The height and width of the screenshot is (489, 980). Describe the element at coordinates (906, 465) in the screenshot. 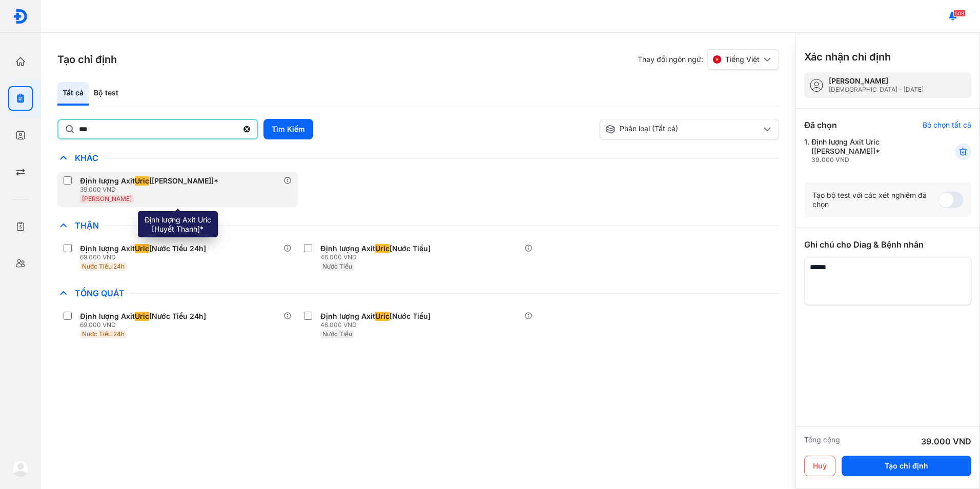

I see `button: Tạo chỉ định` at that location.